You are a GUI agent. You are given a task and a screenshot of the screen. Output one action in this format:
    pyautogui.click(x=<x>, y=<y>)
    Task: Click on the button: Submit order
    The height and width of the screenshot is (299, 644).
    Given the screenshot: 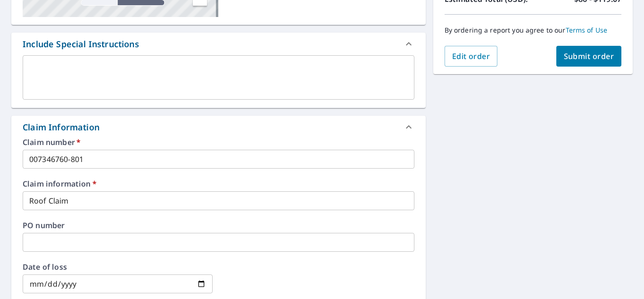 What is the action you would take?
    pyautogui.click(x=589, y=56)
    